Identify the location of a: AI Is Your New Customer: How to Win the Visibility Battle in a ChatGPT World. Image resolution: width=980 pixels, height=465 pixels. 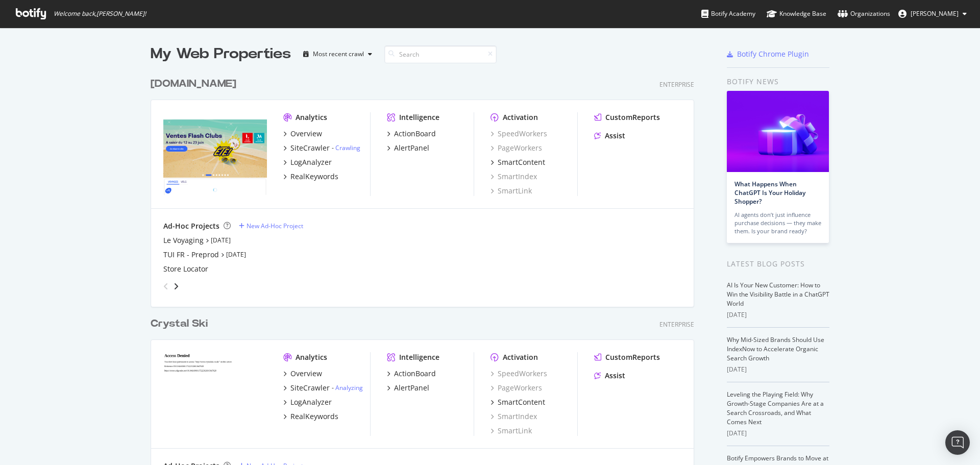
(778, 294).